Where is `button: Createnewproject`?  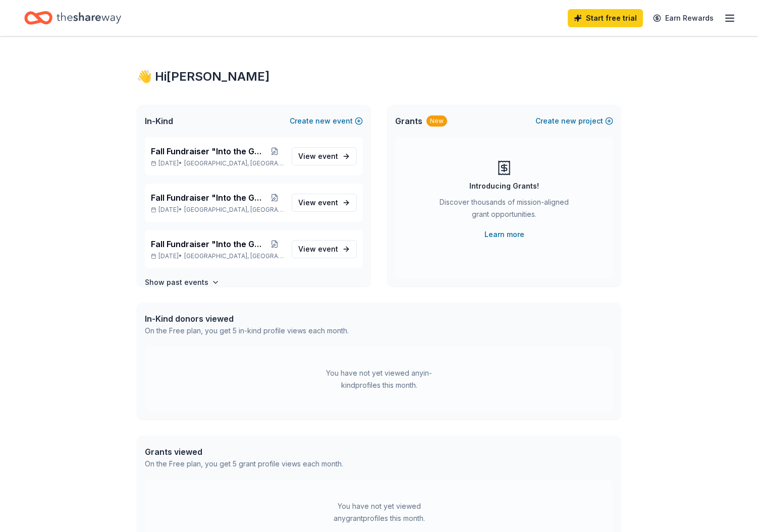 button: Createnewproject is located at coordinates (575, 121).